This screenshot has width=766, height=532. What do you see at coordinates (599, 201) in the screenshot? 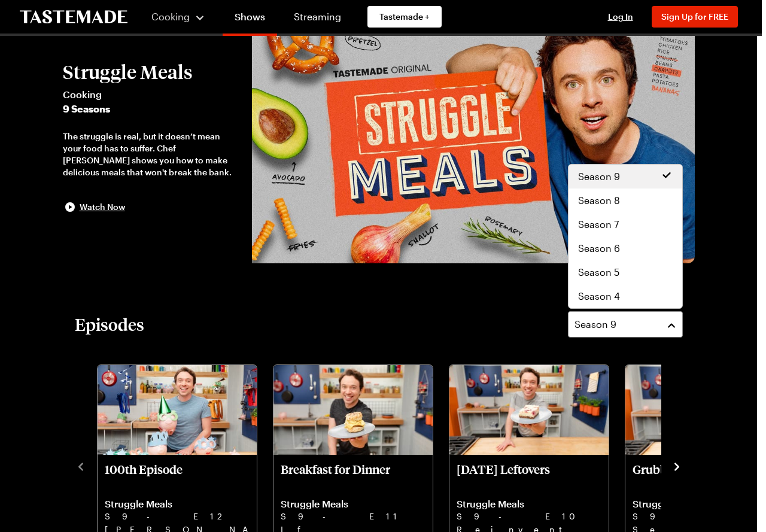
I see `span: Season 8` at bounding box center [599, 201].